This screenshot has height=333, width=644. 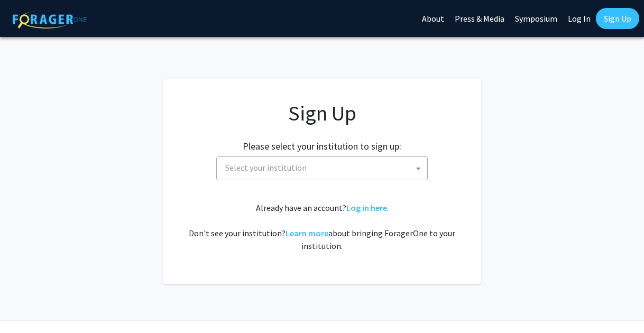 I want to click on a: Log in here, so click(x=367, y=208).